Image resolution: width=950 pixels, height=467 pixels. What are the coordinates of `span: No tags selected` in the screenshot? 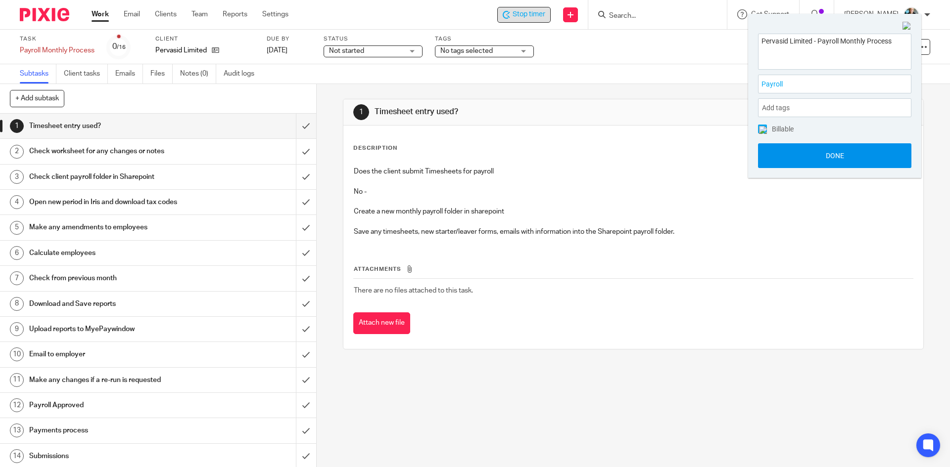 It's located at (466, 51).